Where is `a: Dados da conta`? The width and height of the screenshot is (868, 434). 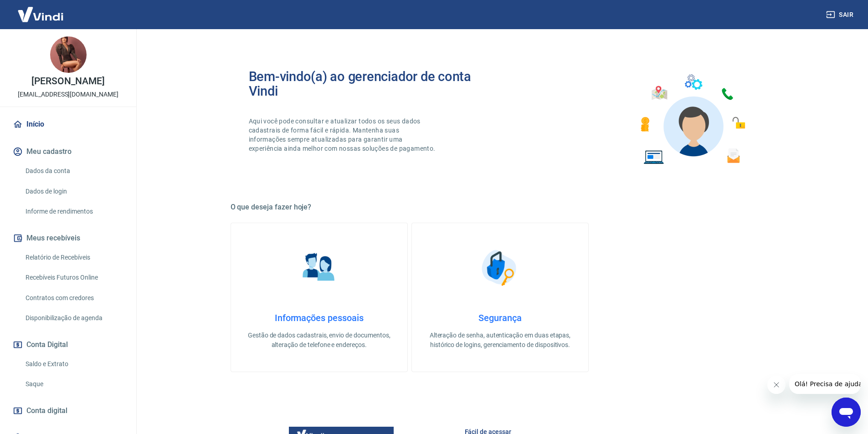
a: Dados da conta is located at coordinates (73, 171).